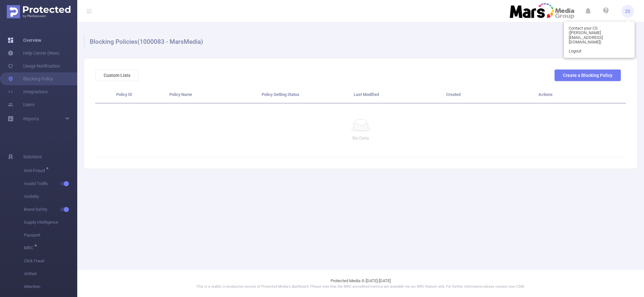 The height and width of the screenshot is (297, 644). I want to click on span: Reports, so click(31, 119).